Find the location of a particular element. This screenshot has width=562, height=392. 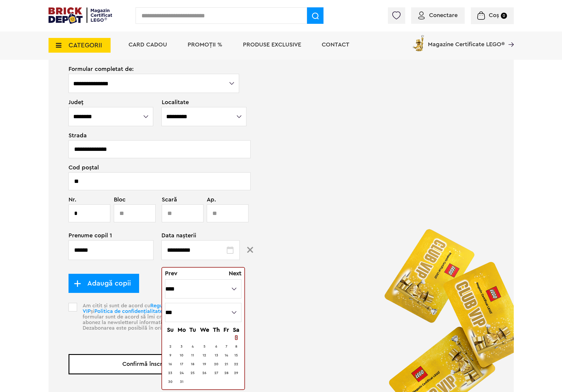

span: Contact is located at coordinates (336, 45).